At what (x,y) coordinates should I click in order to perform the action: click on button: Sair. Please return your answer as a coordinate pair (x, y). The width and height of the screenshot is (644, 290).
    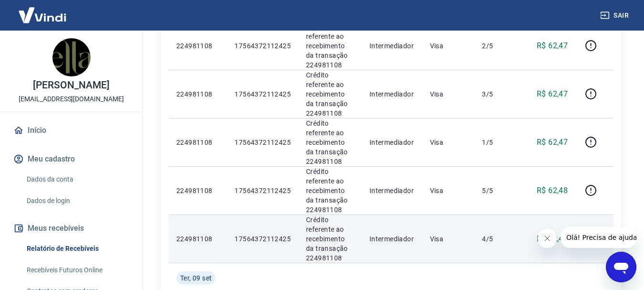
    Looking at the image, I should click on (616, 15).